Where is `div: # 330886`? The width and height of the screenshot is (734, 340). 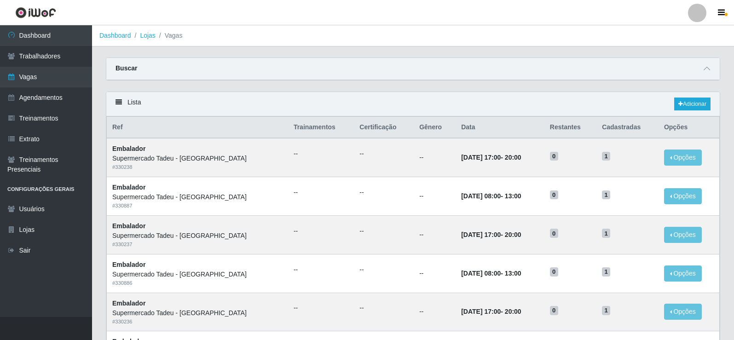
div: # 330886 is located at coordinates (197, 283).